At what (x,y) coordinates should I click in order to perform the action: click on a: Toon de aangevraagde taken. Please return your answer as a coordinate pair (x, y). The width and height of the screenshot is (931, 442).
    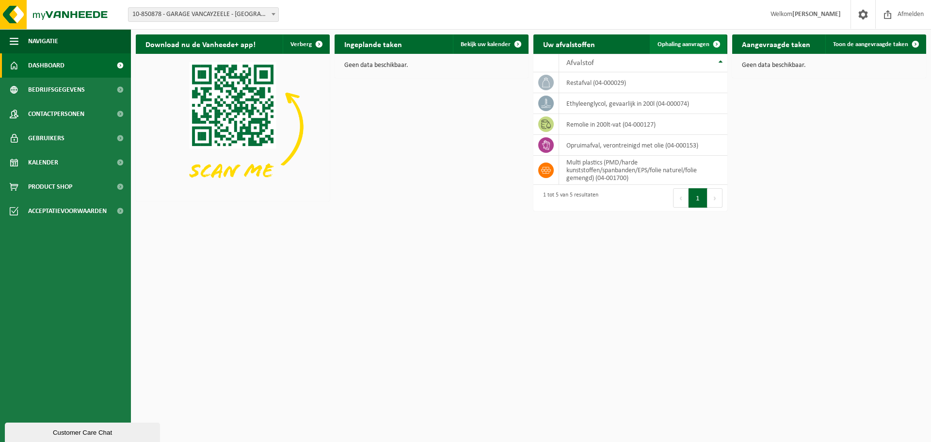
    Looking at the image, I should click on (875, 44).